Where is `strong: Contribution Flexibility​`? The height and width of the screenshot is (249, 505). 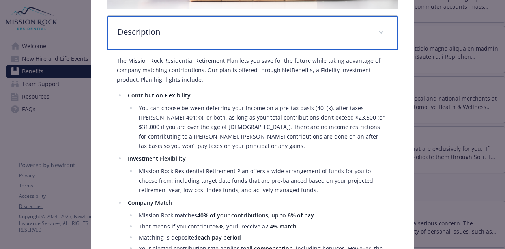
strong: Contribution Flexibility​ is located at coordinates (159, 95).